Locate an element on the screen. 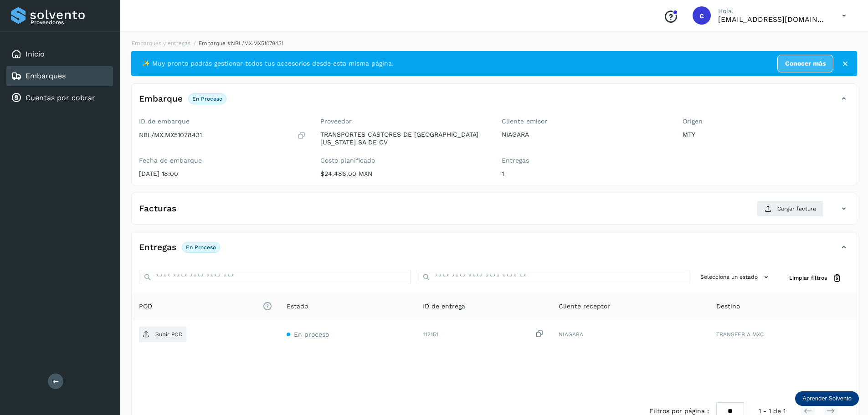  h4: Facturas is located at coordinates (158, 209).